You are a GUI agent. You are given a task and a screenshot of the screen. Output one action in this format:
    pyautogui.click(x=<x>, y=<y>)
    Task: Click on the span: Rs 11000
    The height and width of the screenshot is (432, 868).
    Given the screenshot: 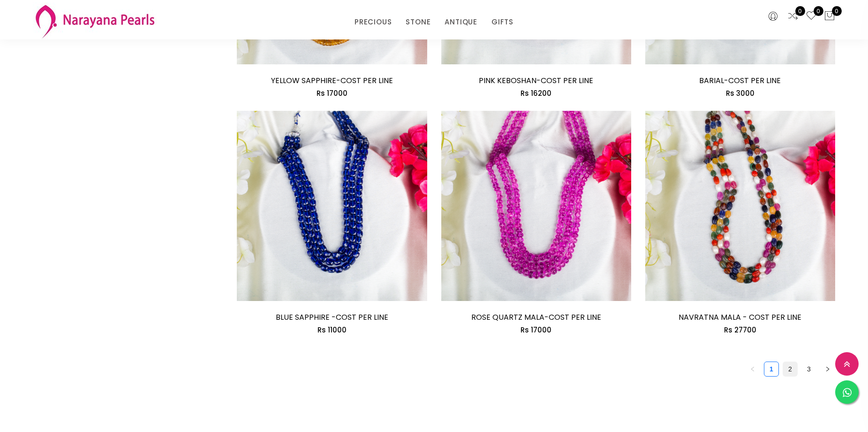 What is the action you would take?
    pyautogui.click(x=332, y=329)
    